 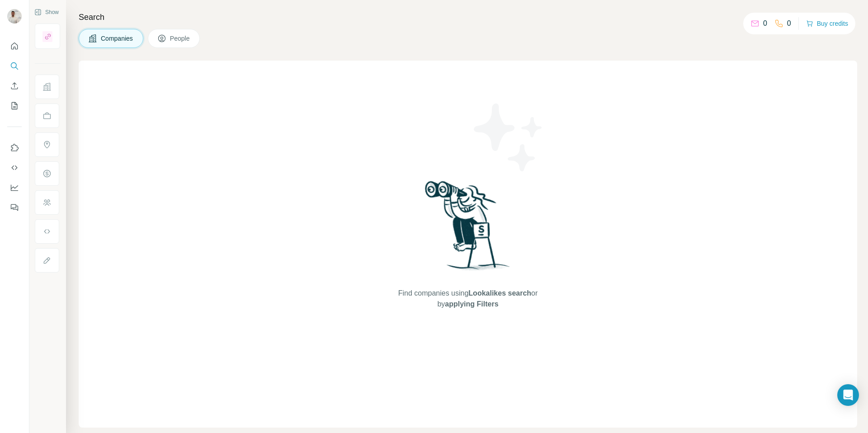 I want to click on span: applying Filters, so click(x=471, y=304).